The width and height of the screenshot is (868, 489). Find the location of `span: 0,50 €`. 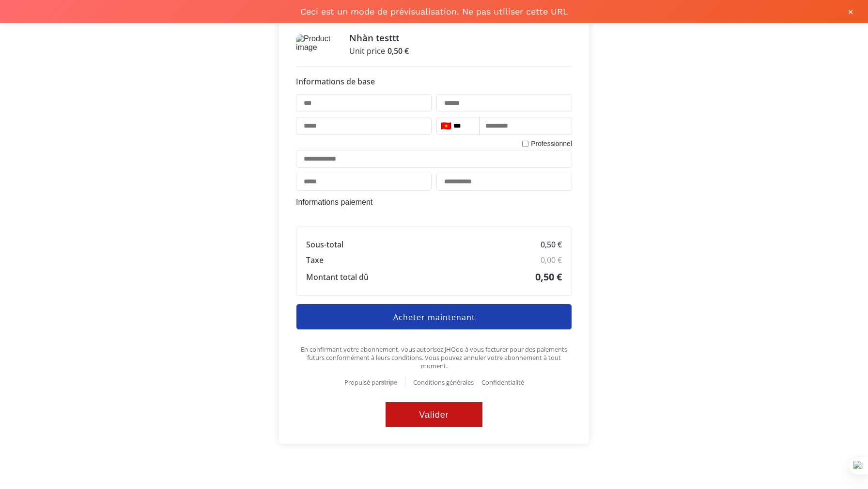

span: 0,50 € is located at coordinates (398, 51).